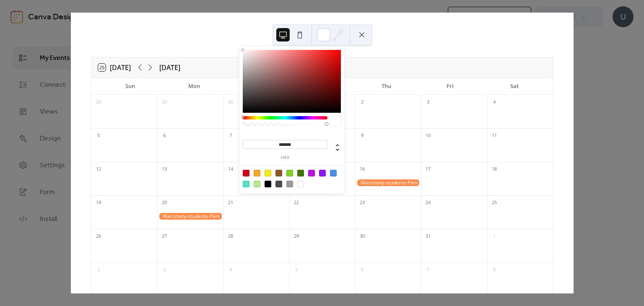  I want to click on div: Sat, so click(514, 86).